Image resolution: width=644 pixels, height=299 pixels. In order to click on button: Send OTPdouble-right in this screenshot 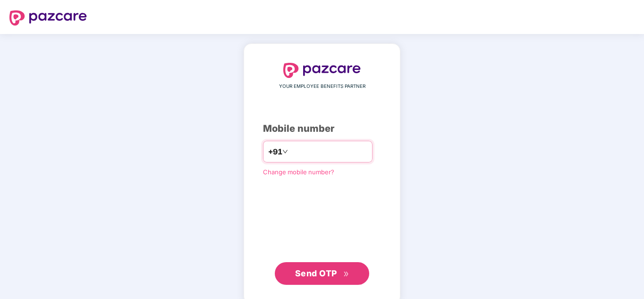, I will do `click(322, 274)`.